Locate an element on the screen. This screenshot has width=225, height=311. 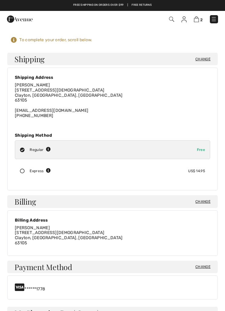
img: My Info is located at coordinates (184, 19).